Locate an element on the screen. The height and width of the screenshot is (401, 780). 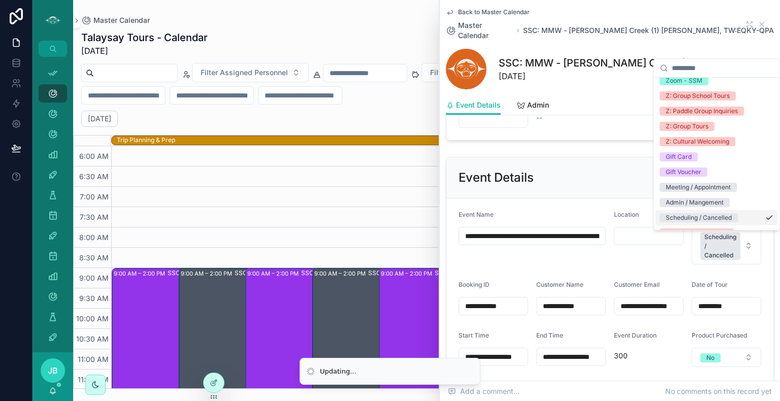
h2: Event Details is located at coordinates (496, 178).